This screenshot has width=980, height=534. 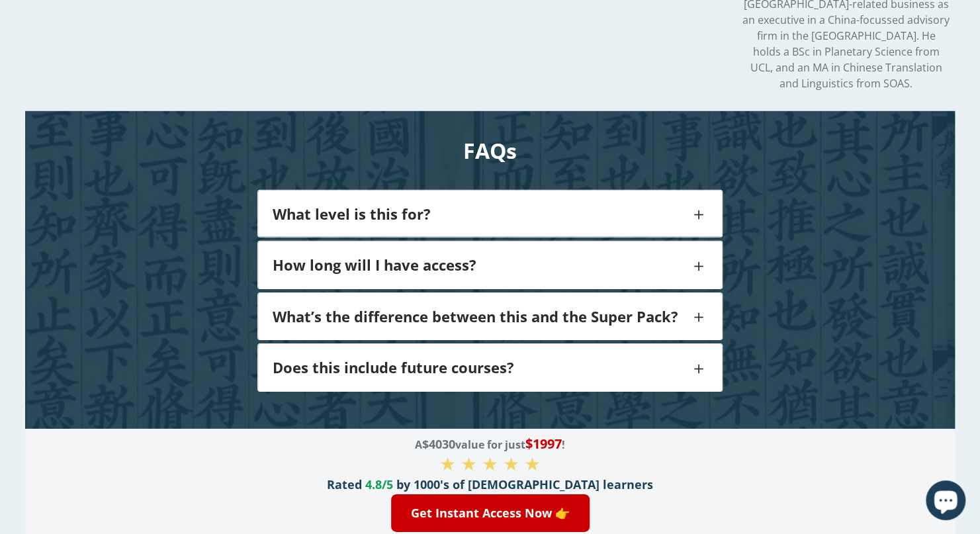 I want to click on span: $1997, so click(x=543, y=444).